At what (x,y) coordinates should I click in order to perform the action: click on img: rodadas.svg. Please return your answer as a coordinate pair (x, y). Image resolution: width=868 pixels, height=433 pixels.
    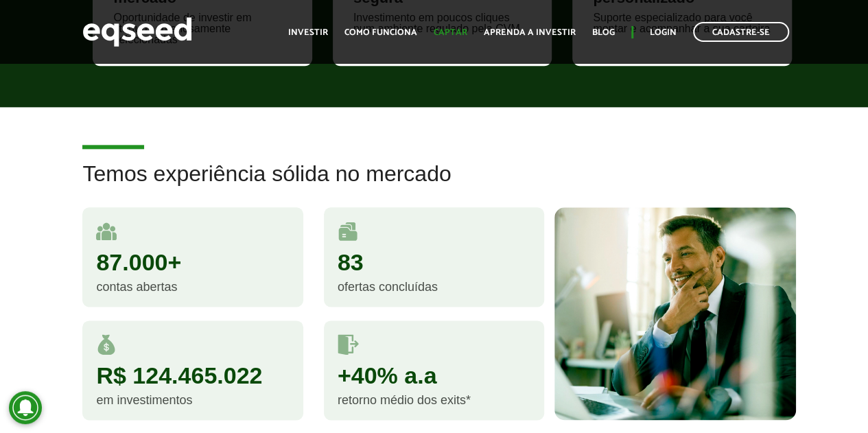
    Looking at the image, I should click on (348, 231).